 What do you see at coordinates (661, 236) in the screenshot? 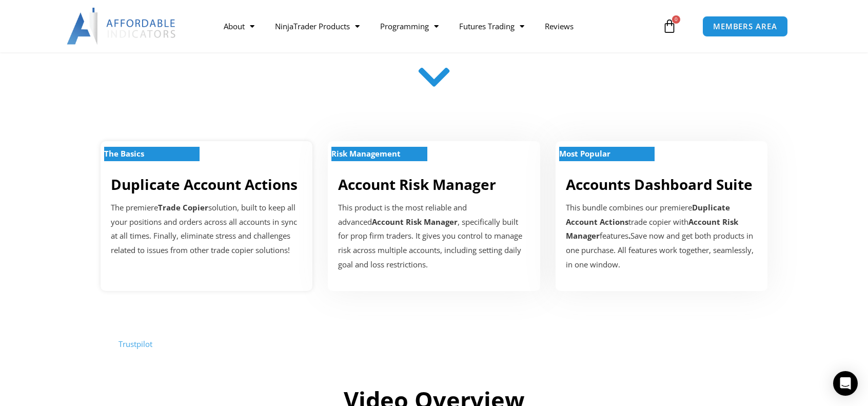
I see `div: This bundle combines our premiere trade copier with features Save now and get both products in on...` at bounding box center [661, 236].